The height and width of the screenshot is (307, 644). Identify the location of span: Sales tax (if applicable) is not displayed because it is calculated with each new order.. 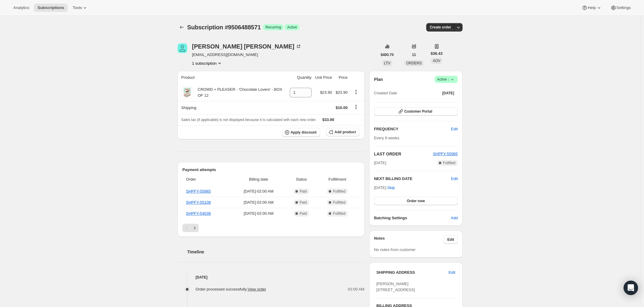
(248, 120).